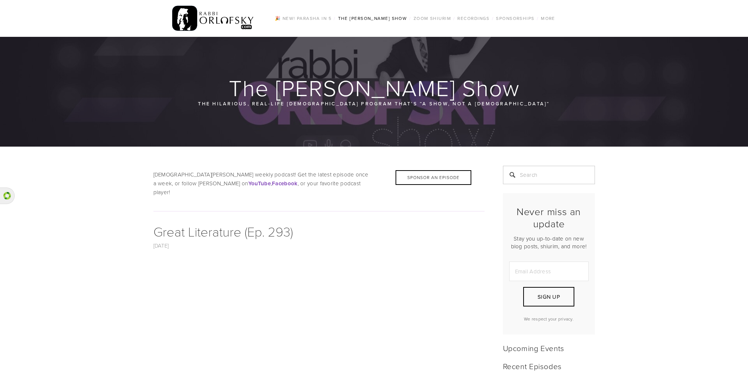  I want to click on a: YouTube, so click(259, 183).